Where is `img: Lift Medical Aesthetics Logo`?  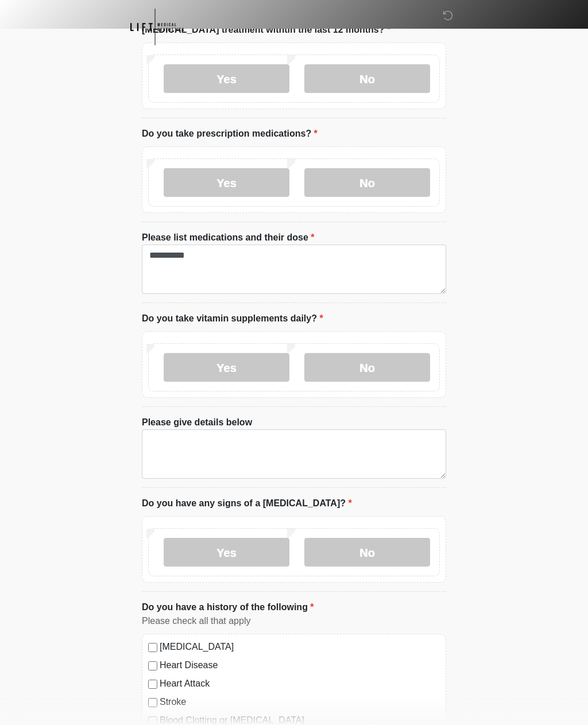
img: Lift Medical Aesthetics Logo is located at coordinates (157, 27).